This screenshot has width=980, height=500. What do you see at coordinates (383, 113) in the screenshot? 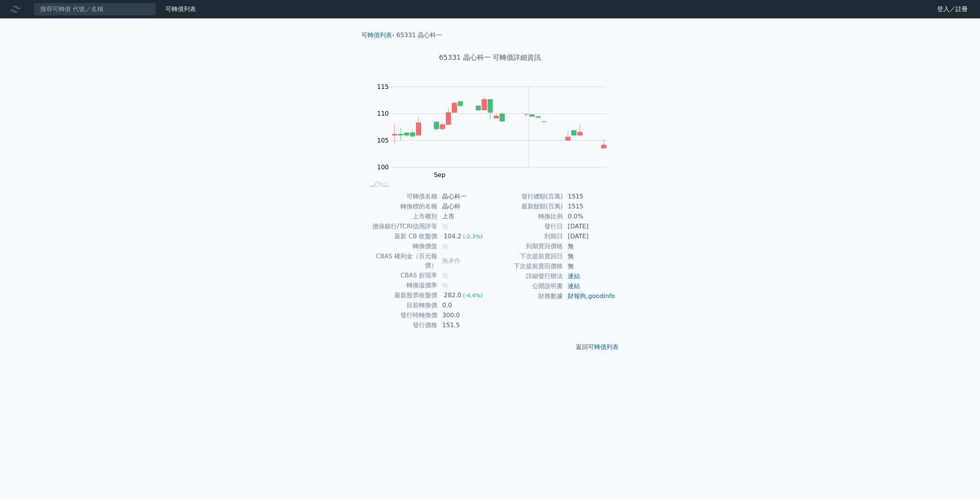
I see `tspan: 110` at bounding box center [383, 113].